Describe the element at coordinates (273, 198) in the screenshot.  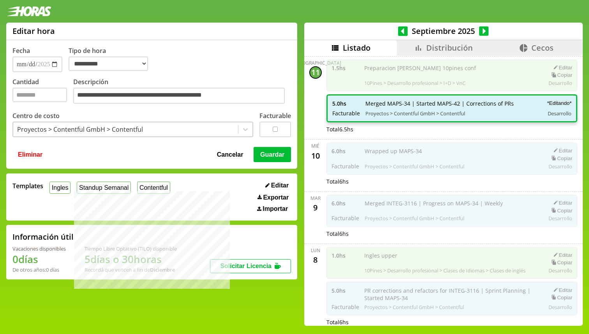
I see `button: Exportar` at that location.